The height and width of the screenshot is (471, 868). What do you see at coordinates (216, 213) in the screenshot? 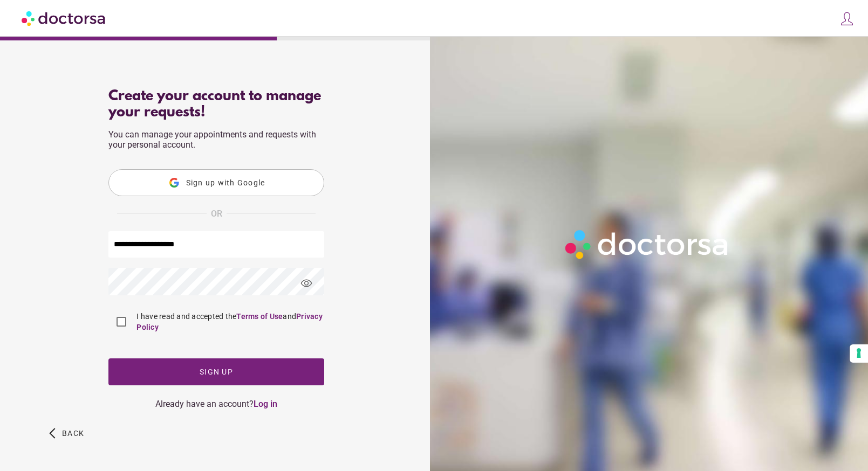
I see `span: OR` at bounding box center [216, 213].